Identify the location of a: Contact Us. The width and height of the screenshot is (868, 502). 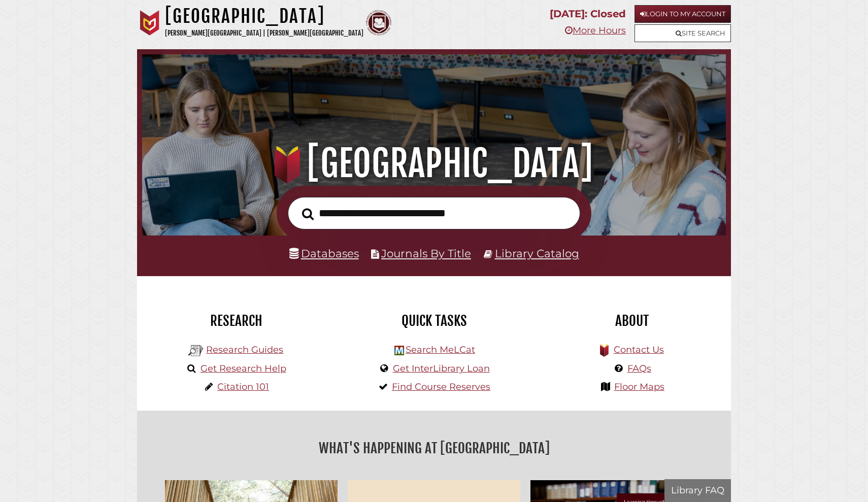
(638, 350).